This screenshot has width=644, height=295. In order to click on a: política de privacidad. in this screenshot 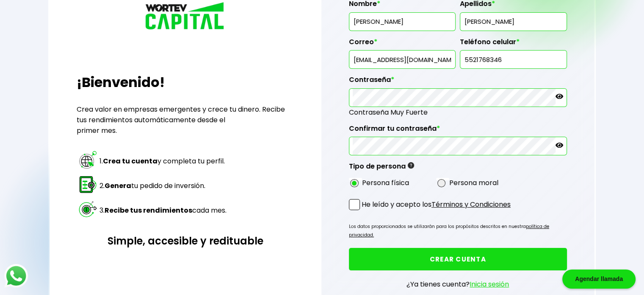, I will do `click(449, 230)`.